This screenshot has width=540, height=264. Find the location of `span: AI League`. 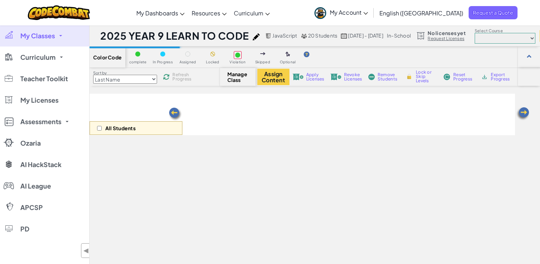

span: AI League is located at coordinates (36, 186).